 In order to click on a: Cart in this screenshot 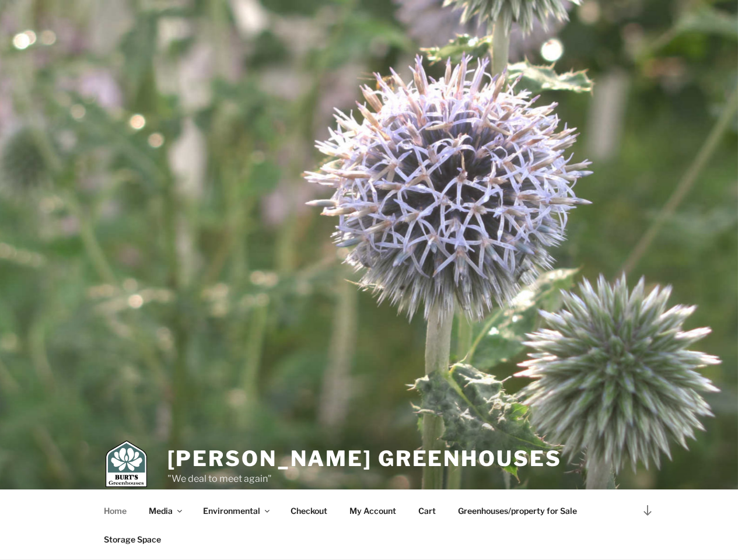, I will do `click(427, 510)`.